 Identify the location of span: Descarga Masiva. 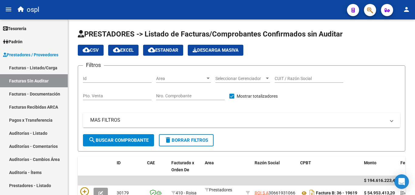
(215, 50).